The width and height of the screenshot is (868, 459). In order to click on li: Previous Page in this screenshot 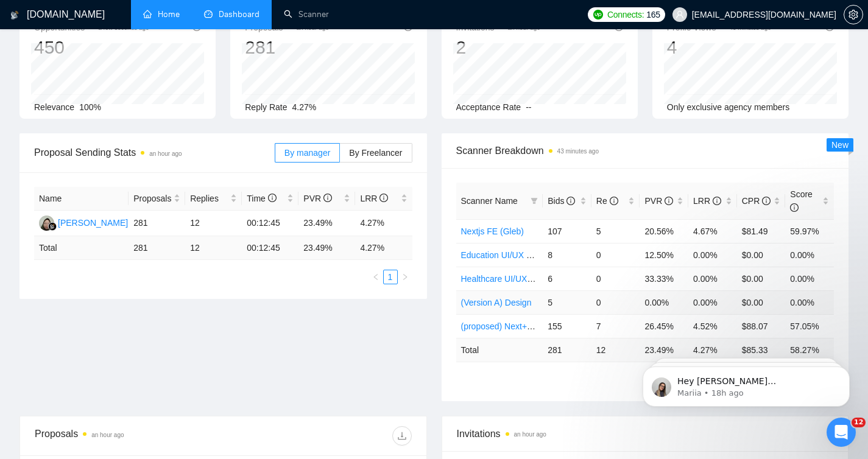, I will do `click(376, 277)`.